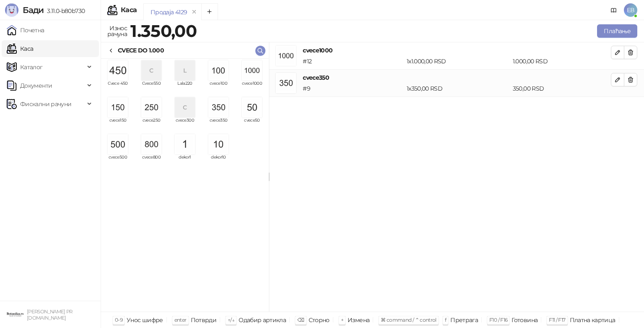 The height and width of the screenshot is (328, 644). Describe the element at coordinates (457, 50) in the screenshot. I see `h4: cvece1000` at that location.